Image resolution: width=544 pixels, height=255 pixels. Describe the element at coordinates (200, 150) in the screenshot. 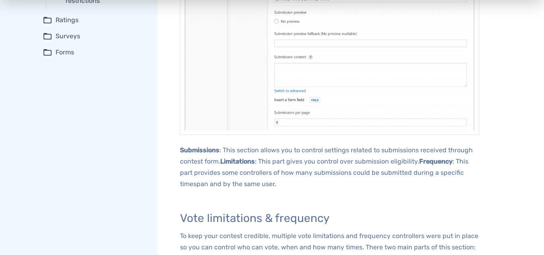

I see `b: Submissions` at that location.